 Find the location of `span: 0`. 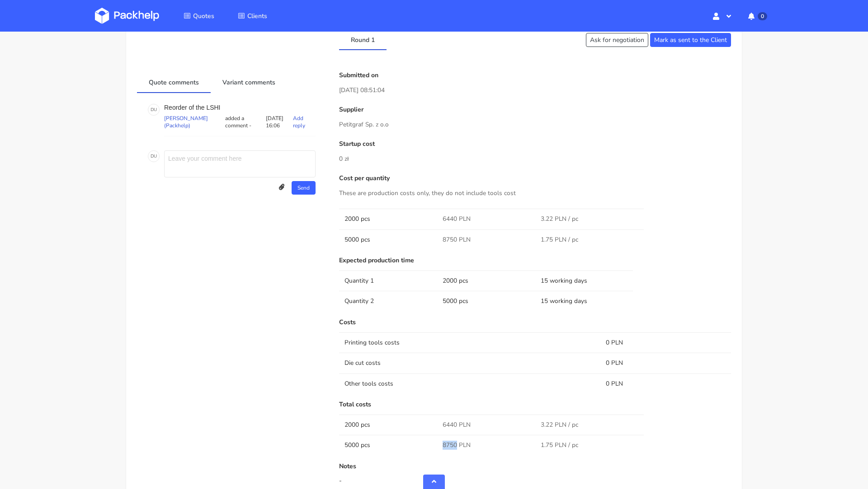

span: 0 is located at coordinates (762, 17).